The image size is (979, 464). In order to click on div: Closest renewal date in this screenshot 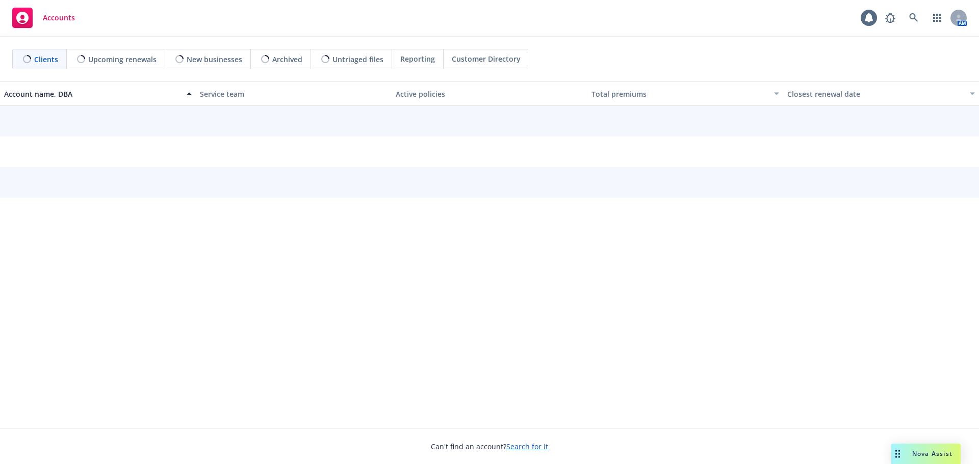, I will do `click(875, 94)`.